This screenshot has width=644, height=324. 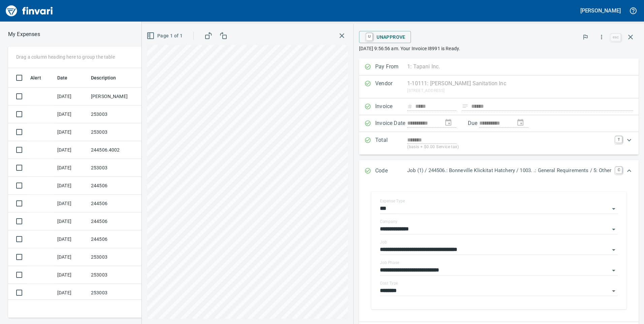 What do you see at coordinates (389, 222) in the screenshot?
I see `label: Company` at bounding box center [389, 222].